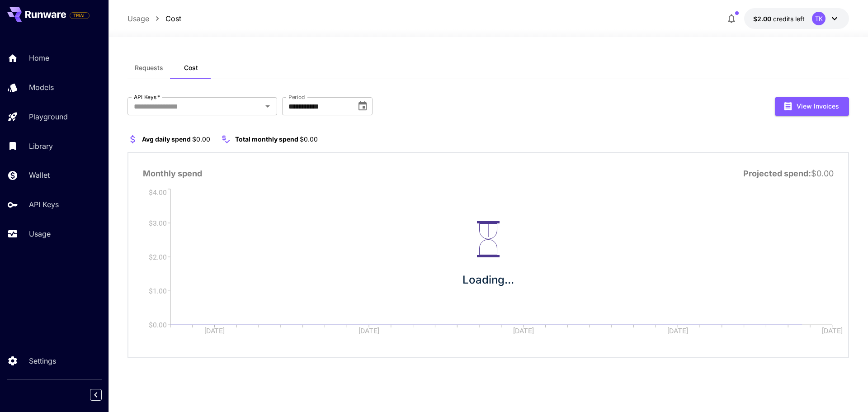  Describe the element at coordinates (39, 58) in the screenshot. I see `p: Home` at that location.